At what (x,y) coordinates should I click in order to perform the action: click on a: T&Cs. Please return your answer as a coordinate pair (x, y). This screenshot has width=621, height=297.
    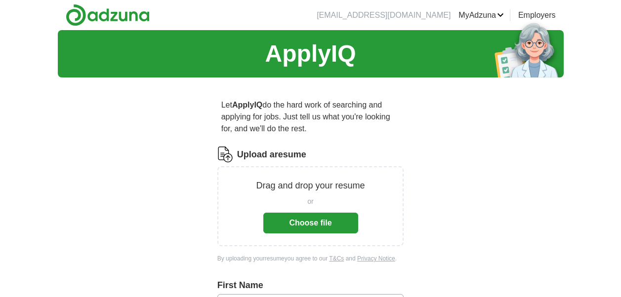
    Looking at the image, I should click on (336, 259).